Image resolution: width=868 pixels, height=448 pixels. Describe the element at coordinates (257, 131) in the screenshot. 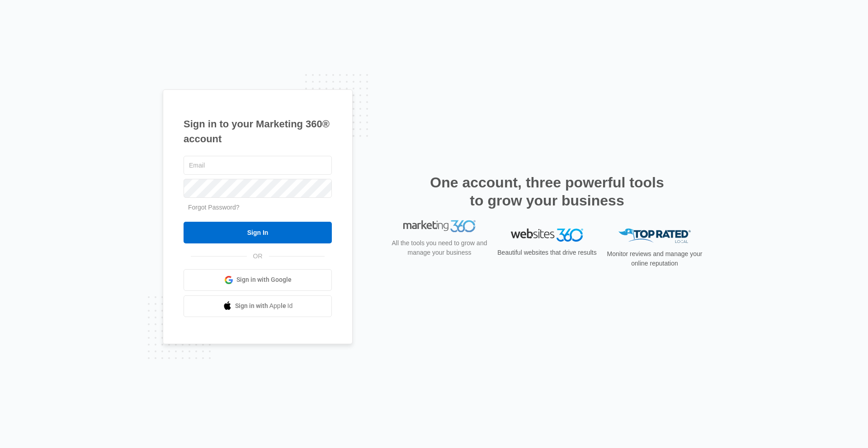

I see `h1: Sign in to your Marketing 360® account` at that location.